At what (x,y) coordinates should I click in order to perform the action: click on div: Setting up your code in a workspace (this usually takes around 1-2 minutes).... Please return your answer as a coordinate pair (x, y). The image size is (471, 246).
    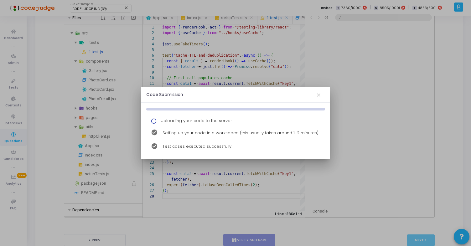
    Looking at the image, I should click on (241, 133).